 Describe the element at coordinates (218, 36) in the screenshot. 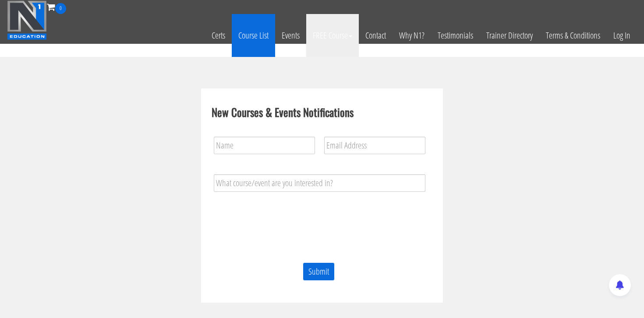

I see `a: Certs` at that location.